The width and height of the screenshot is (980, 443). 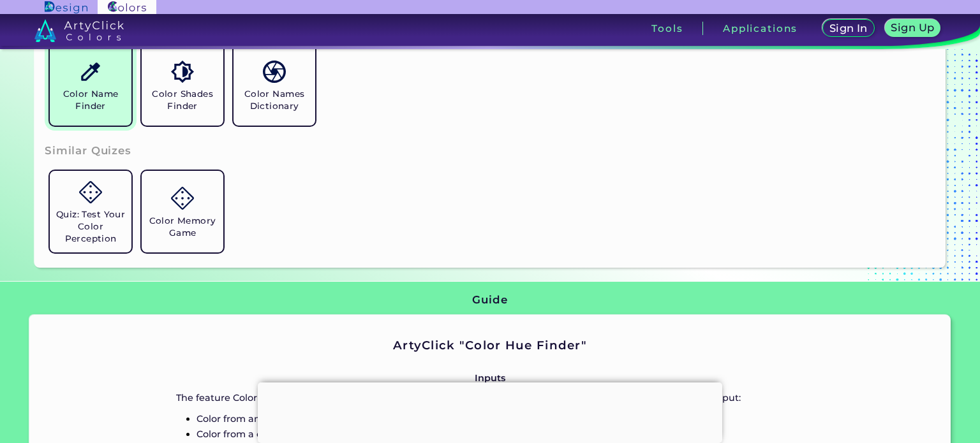 What do you see at coordinates (849, 28) in the screenshot?
I see `h5: Sign In` at bounding box center [849, 28].